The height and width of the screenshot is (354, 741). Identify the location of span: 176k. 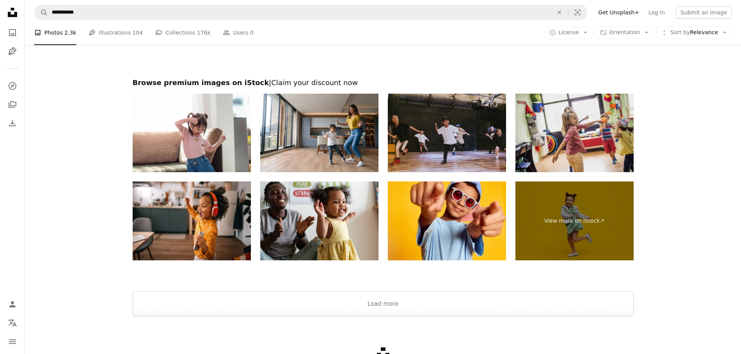
(203, 33).